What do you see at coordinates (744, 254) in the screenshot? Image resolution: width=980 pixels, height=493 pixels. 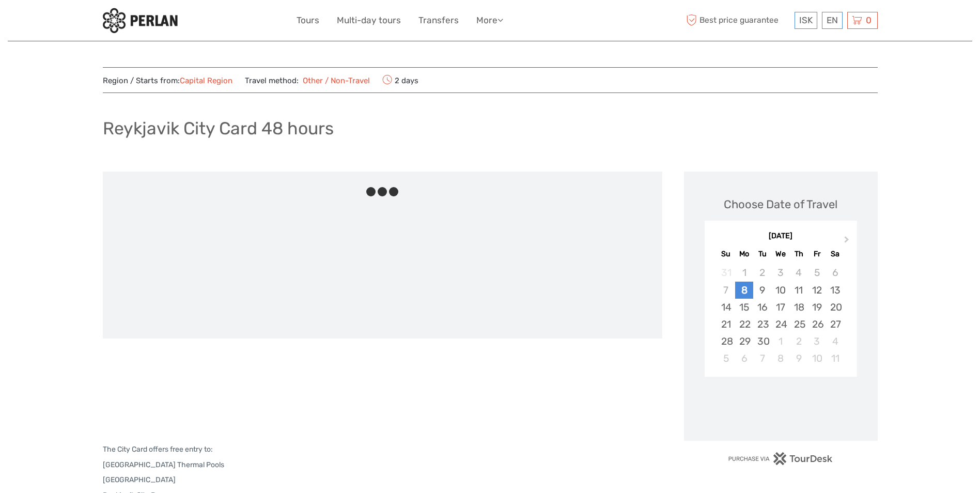 I see `div: Mo` at bounding box center [744, 254].